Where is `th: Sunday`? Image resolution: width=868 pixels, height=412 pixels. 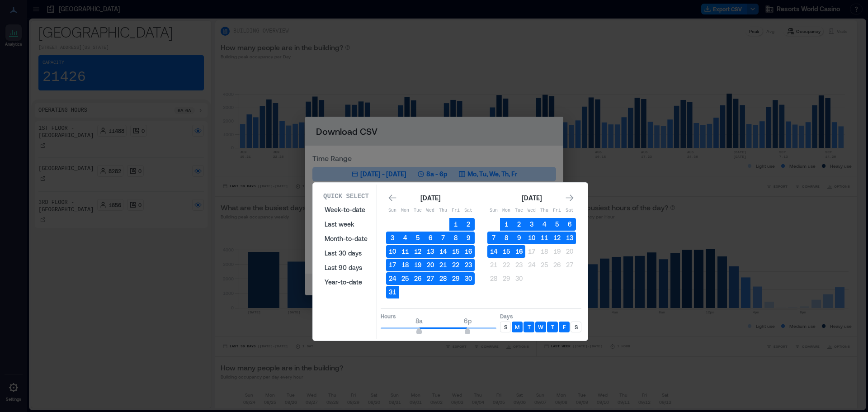
th: Sunday is located at coordinates (392, 211).